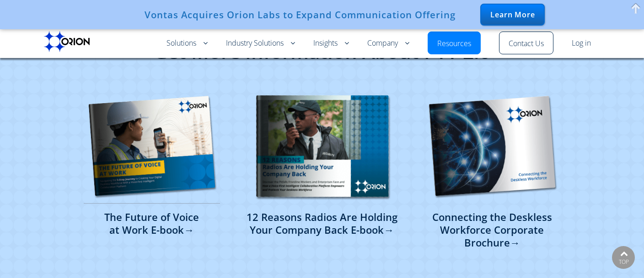 The height and width of the screenshot is (278, 644). What do you see at coordinates (322, 146) in the screenshot?
I see `img: 12 Reasons Radios Hold Your Company Back E-book - Push-to-Talk Solutions - Orion` at bounding box center [322, 146].